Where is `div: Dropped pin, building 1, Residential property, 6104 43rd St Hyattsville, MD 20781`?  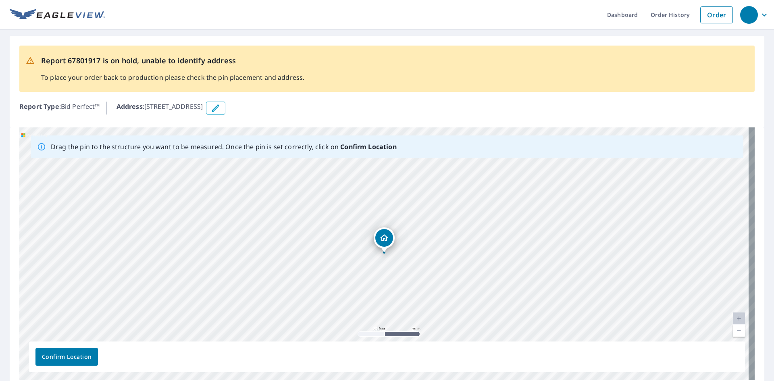
div: Dropped pin, building 1, Residential property, 6104 43rd St Hyattsville, MD 20781 is located at coordinates (384, 240).